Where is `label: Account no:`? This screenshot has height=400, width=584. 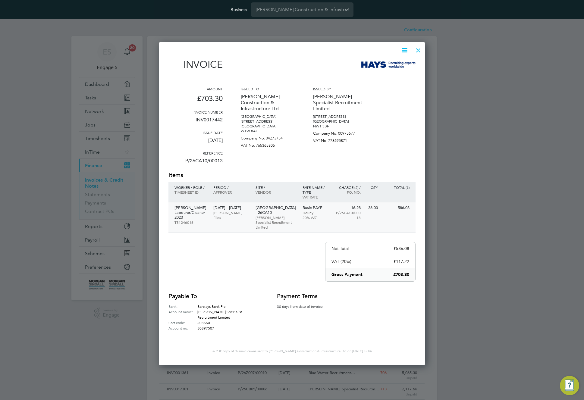 label: Account no: is located at coordinates (183, 328).